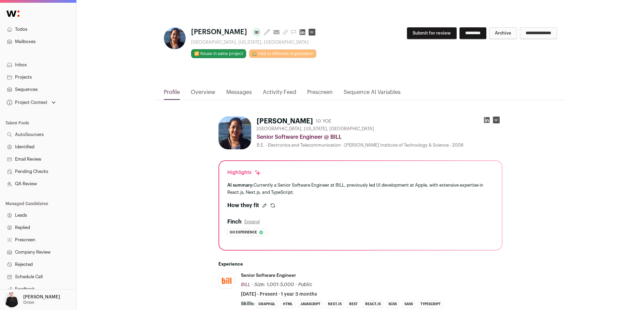 Image resolution: width=644 pixels, height=310 pixels. I want to click on li: JavaScript, so click(310, 304).